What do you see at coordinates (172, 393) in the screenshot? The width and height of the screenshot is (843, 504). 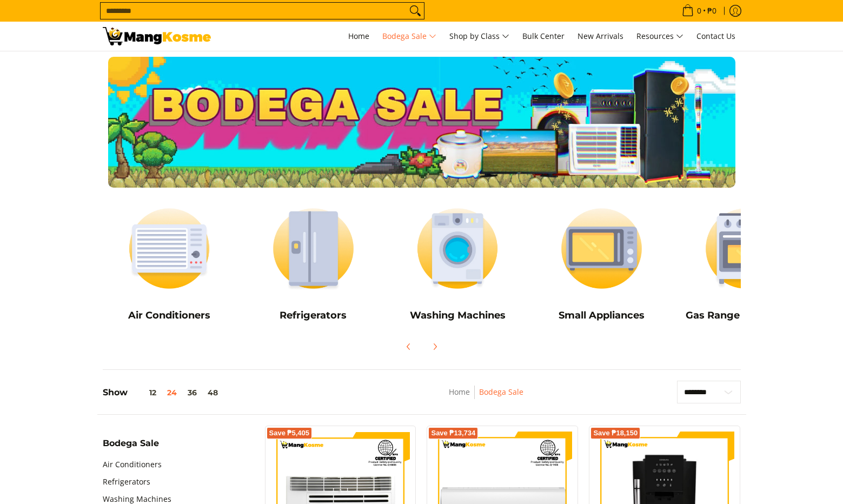 I see `button: 24` at bounding box center [172, 393].